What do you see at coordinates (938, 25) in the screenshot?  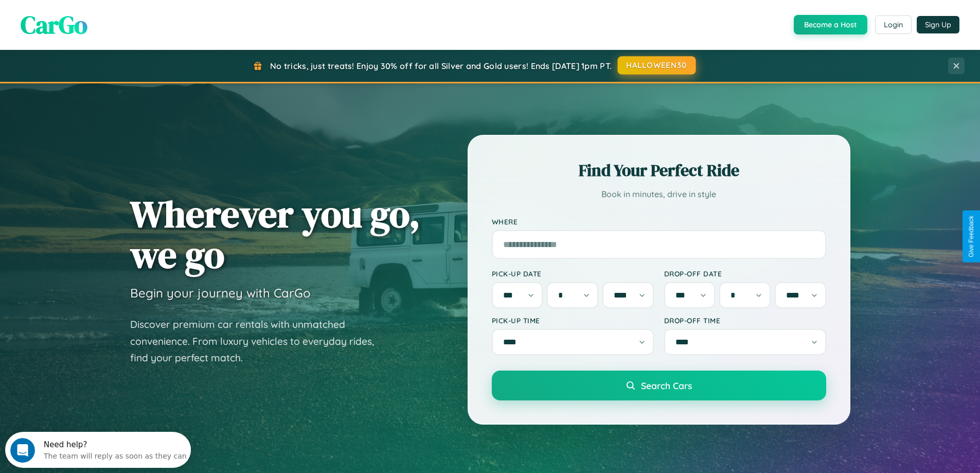 I see `button: Sign Up` at bounding box center [938, 25].